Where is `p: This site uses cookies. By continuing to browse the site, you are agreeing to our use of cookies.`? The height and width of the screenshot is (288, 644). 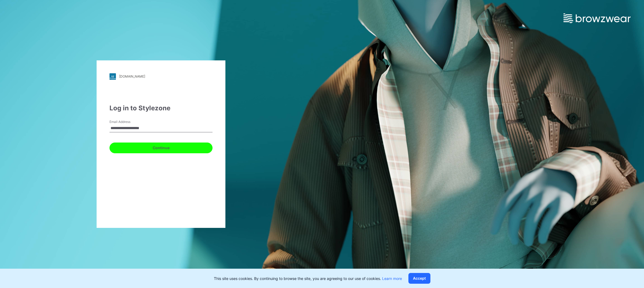 p: This site uses cookies. By continuing to browse the site, you are agreeing to our use of cookies. is located at coordinates (308, 279).